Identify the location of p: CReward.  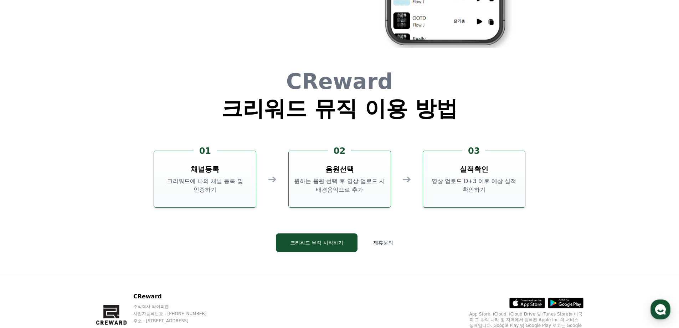
(177, 296).